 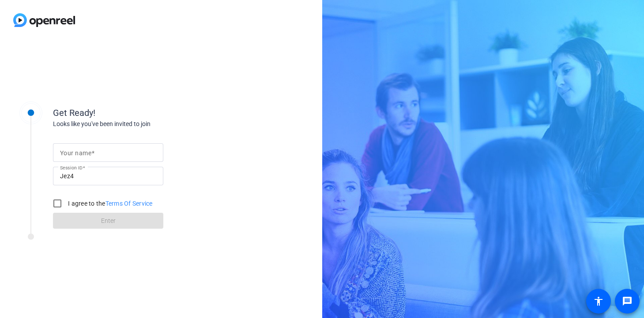 What do you see at coordinates (129, 203) in the screenshot?
I see `a: Terms Of Service` at bounding box center [129, 203].